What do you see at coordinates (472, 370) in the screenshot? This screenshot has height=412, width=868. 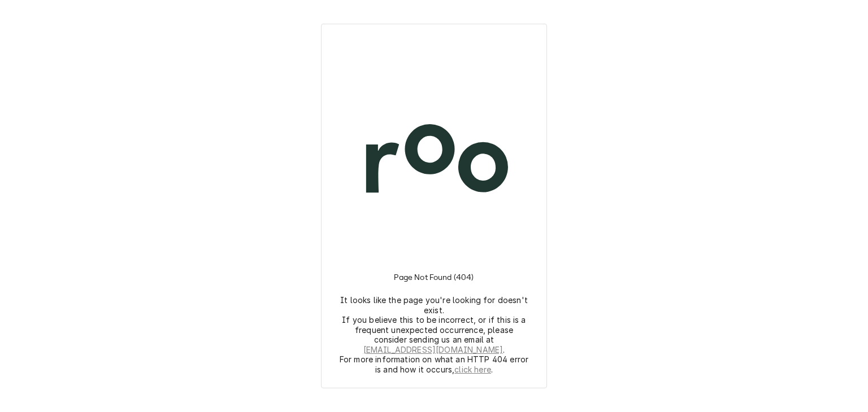 I see `a: click here` at bounding box center [472, 370].